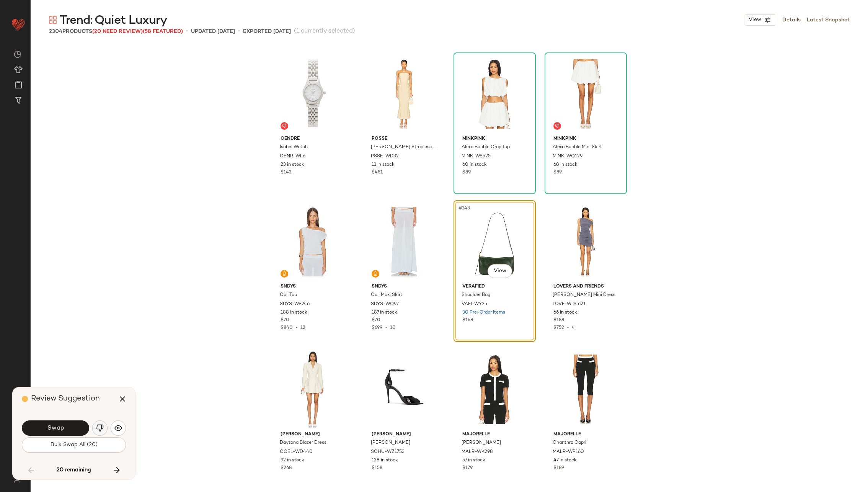  Describe the element at coordinates (577, 147) in the screenshot. I see `span: Alexa Bubble Mini Skirt` at that location.